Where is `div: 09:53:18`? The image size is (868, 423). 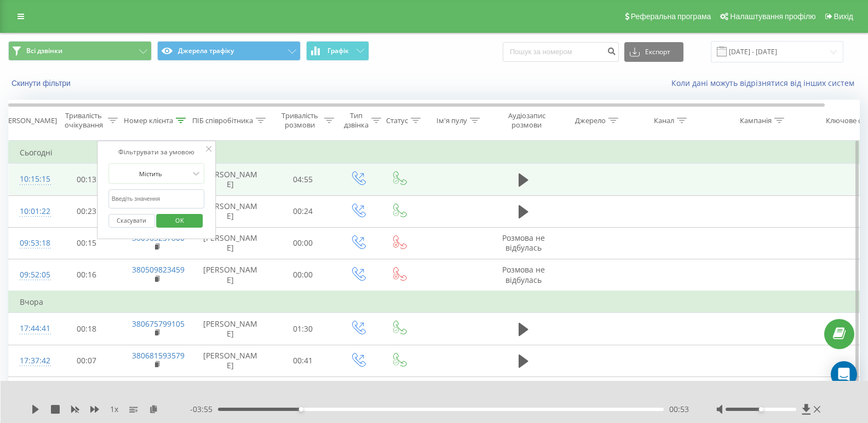 div: 09:53:18 is located at coordinates (31, 243).